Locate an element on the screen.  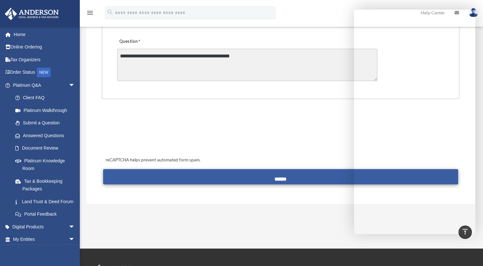
img: Anderson Advisors Platinum Portal is located at coordinates (32, 14).